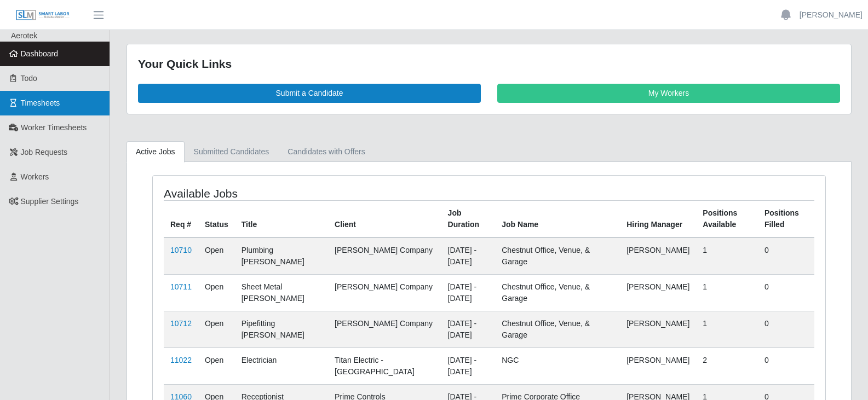  I want to click on span: Worker Timesheets, so click(54, 127).